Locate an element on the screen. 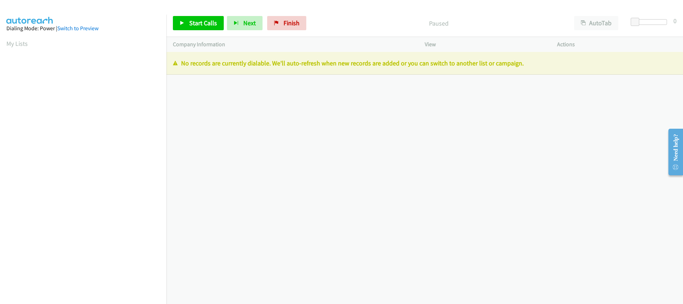  span: Next is located at coordinates (250, 23).